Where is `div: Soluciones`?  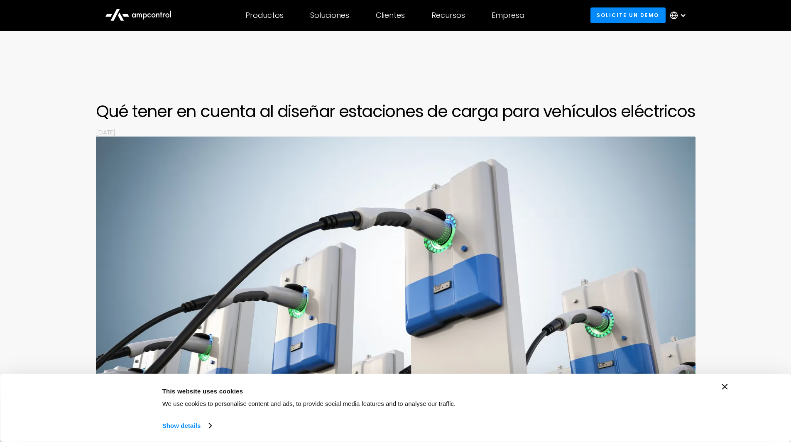
div: Soluciones is located at coordinates (330, 15).